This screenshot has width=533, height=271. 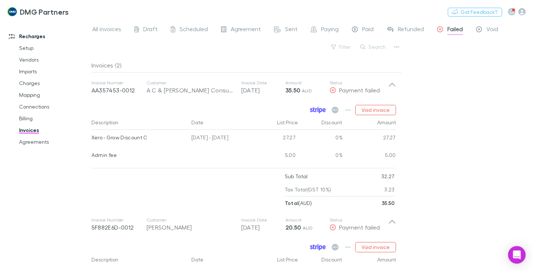 I want to click on a: Vendors, so click(x=54, y=60).